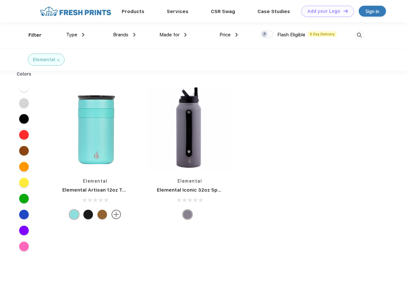 This screenshot has height=306, width=407. What do you see at coordinates (169, 35) in the screenshot?
I see `span: Made for` at bounding box center [169, 35].